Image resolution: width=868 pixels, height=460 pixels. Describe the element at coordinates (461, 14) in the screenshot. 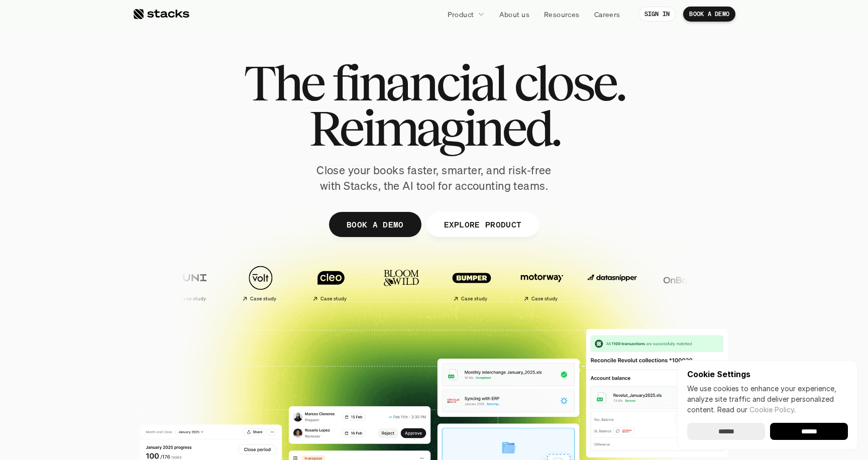

I see `p: Product` at that location.